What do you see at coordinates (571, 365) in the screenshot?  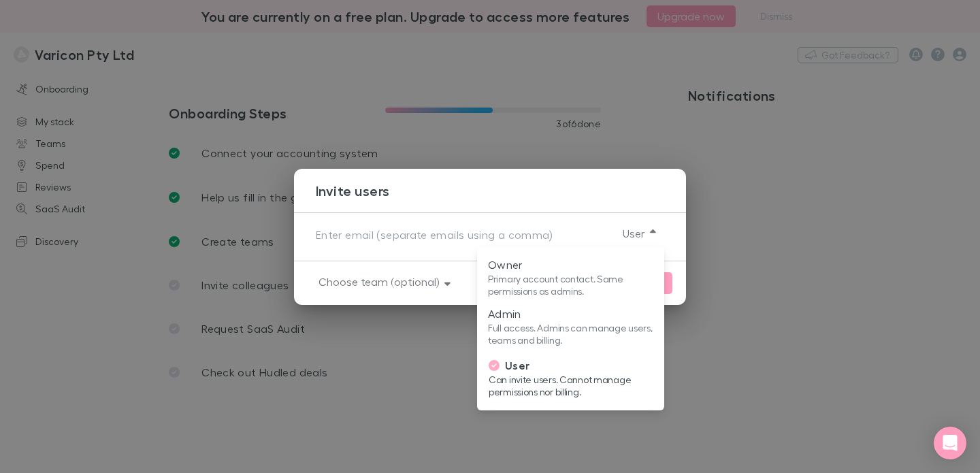 I see `p: User` at bounding box center [571, 365].